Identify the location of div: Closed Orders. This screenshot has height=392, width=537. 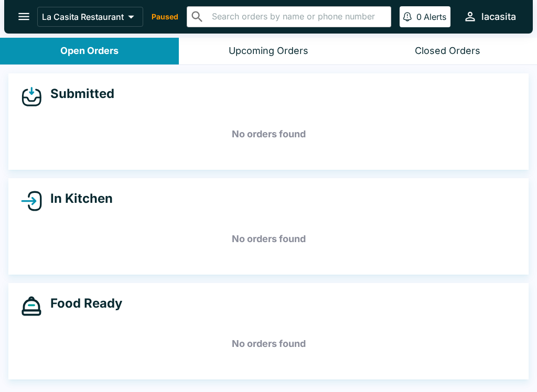
(447, 51).